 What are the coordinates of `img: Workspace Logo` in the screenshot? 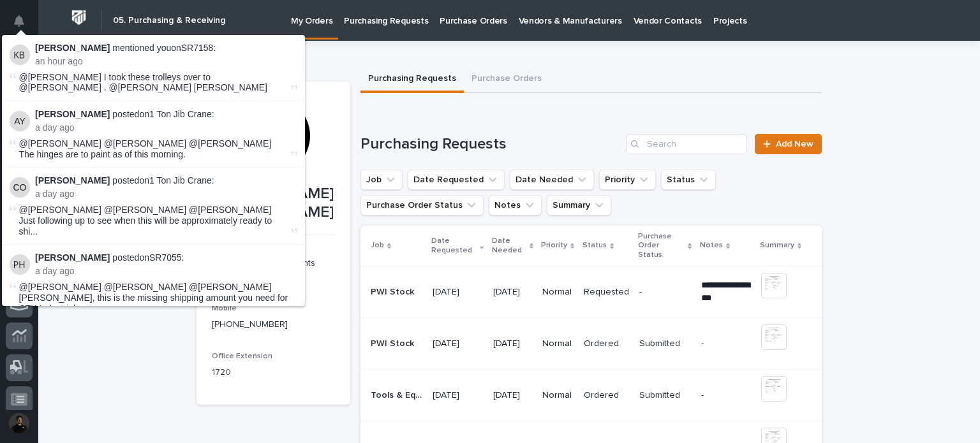 It's located at (78, 17).